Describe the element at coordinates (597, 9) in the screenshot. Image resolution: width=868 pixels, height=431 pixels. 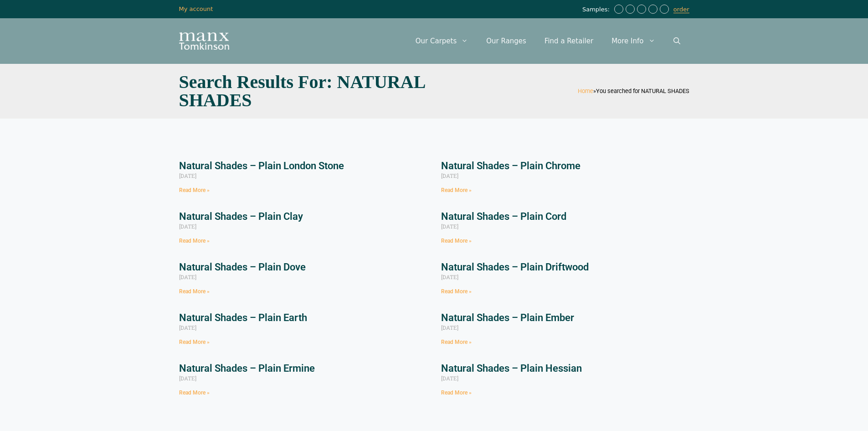
I see `span: Samples:` at that location.